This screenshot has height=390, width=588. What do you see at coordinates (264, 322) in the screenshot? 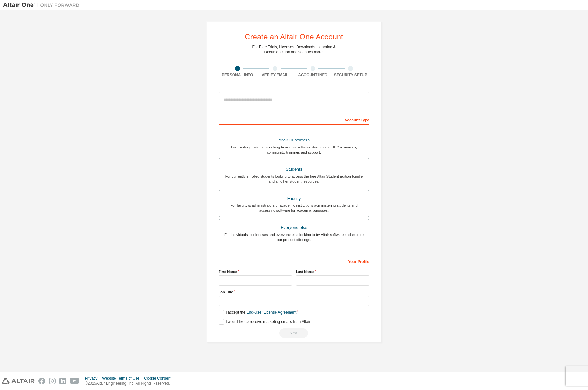
I see `label: I would like to receive marketing emails from Altair` at bounding box center [264, 322].